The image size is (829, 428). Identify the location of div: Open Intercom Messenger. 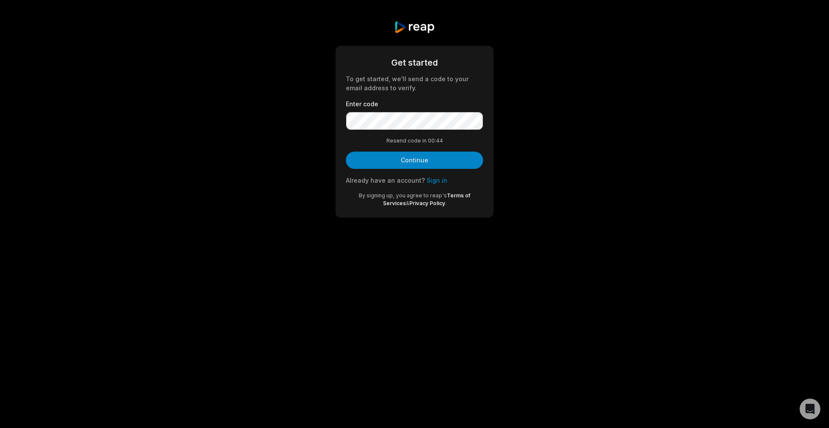
(810, 409).